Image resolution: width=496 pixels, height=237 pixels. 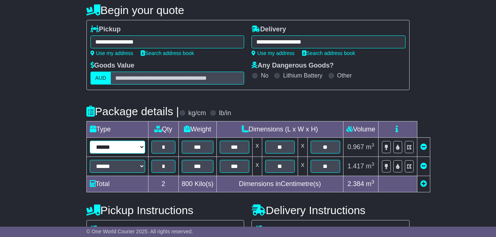 I want to click on h4: Package details |, so click(x=133, y=111).